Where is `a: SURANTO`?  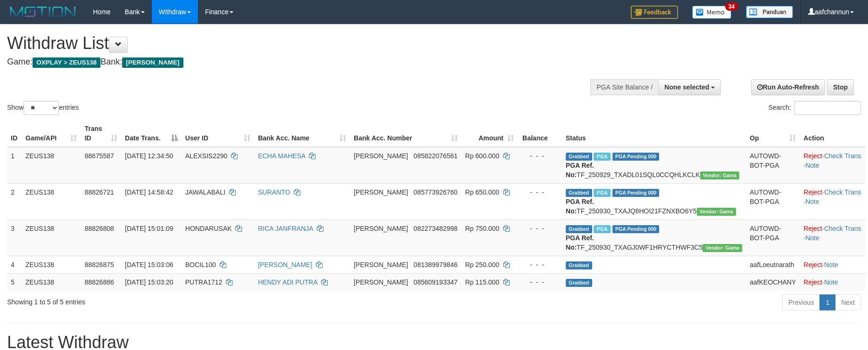 a: SURANTO is located at coordinates (274, 192).